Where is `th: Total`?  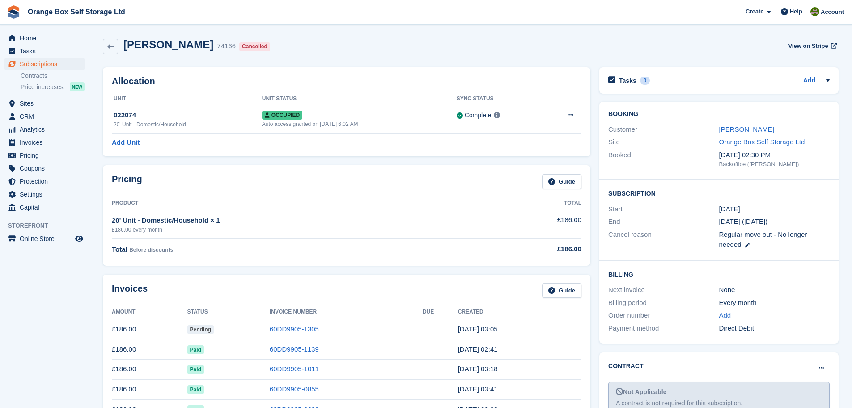
th: Total is located at coordinates (538, 203).